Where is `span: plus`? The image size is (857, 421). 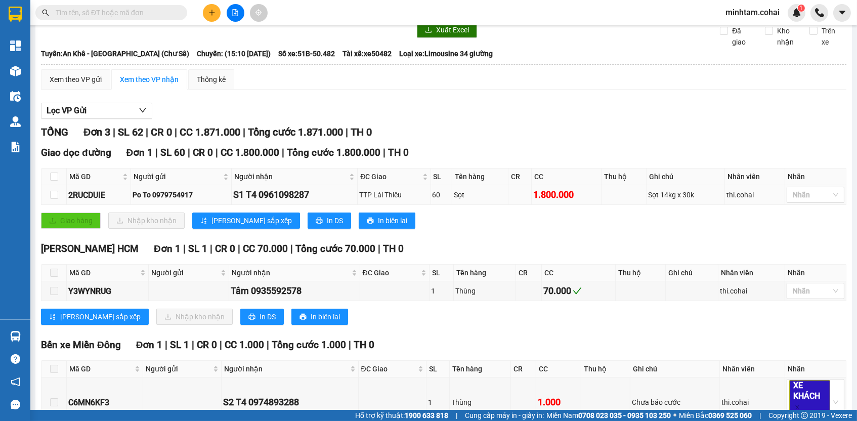 span: plus is located at coordinates (212, 13).